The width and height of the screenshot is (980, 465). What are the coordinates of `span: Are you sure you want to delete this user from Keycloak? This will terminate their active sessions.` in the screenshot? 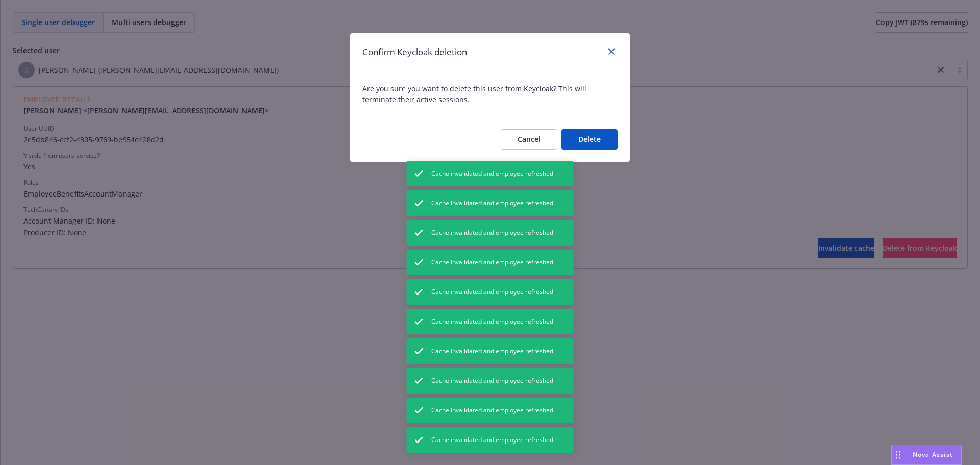 It's located at (490, 94).